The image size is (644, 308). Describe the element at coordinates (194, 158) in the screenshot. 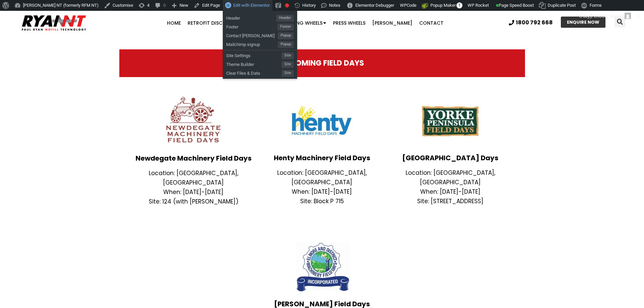

I see `h3: Newdegate Machinery Field Days` at that location.